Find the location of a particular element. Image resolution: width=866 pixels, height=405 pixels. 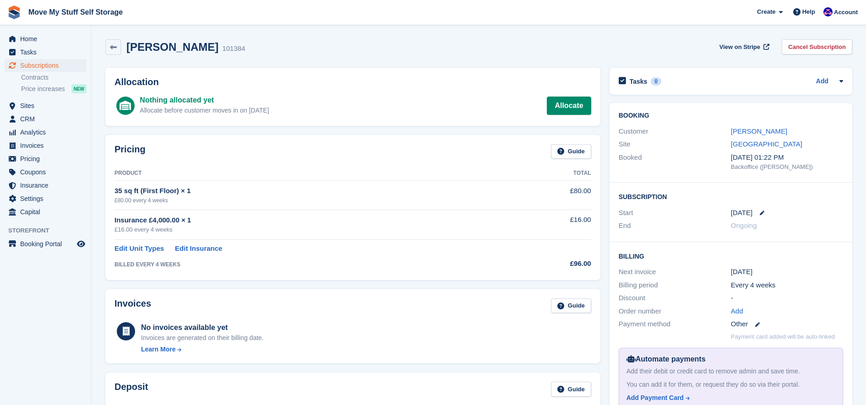

div: Add their debit or credit card to remove admin and save time. is located at coordinates (731, 371).